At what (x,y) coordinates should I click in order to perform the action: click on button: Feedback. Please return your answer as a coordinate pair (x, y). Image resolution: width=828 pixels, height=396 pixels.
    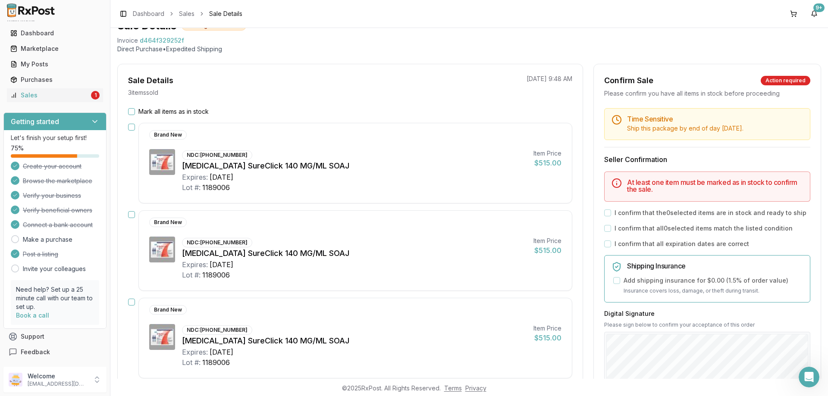
    Looking at the image, I should click on (55, 352).